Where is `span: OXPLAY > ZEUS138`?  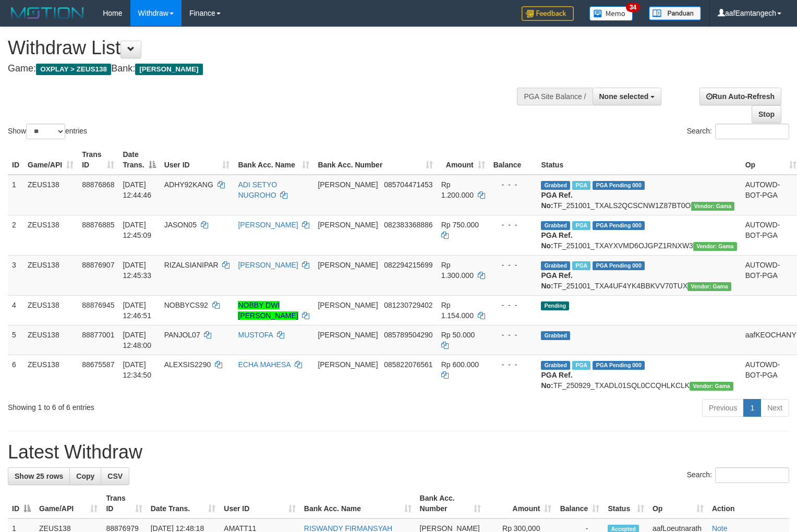 span: OXPLAY > ZEUS138 is located at coordinates (74, 69).